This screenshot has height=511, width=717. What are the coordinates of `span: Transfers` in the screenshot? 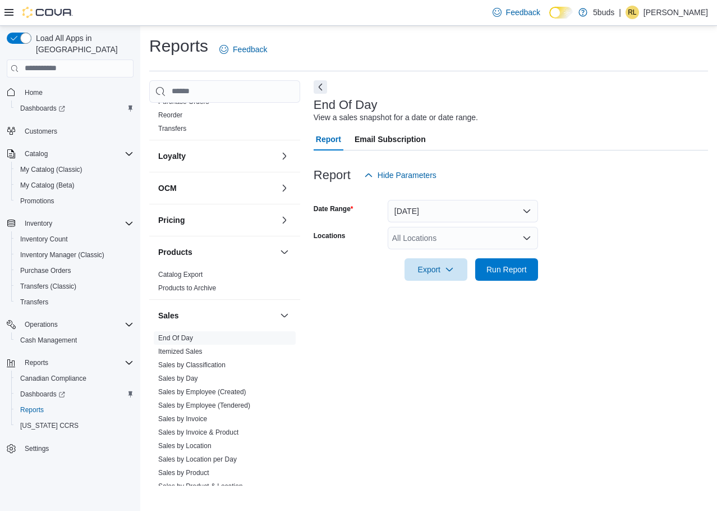 It's located at (34, 302).